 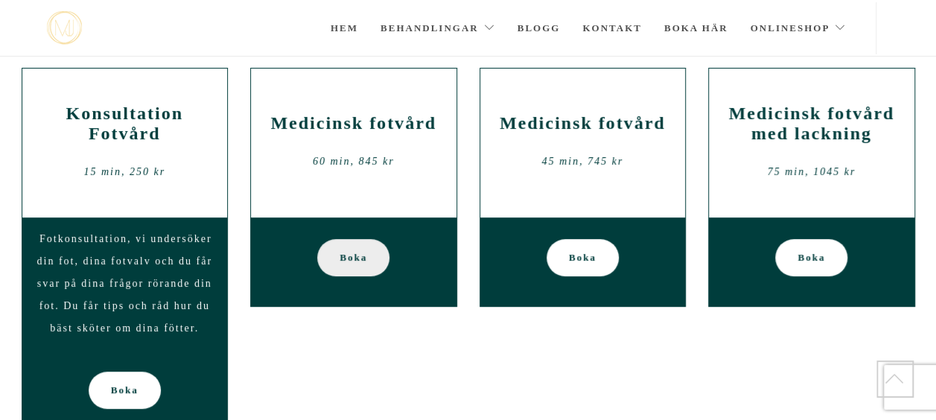 I want to click on h2: Medicinsk fotvård med lackning, so click(x=811, y=124).